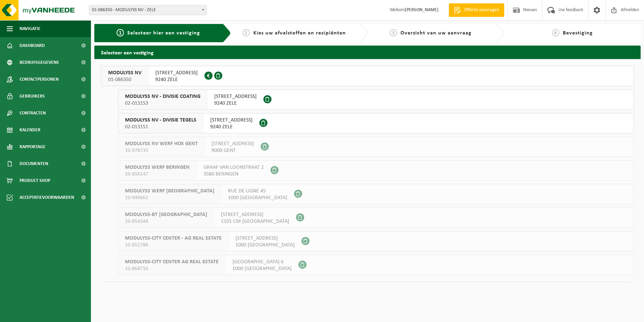  Describe the element at coordinates (393, 32) in the screenshot. I see `span: 3` at that location.